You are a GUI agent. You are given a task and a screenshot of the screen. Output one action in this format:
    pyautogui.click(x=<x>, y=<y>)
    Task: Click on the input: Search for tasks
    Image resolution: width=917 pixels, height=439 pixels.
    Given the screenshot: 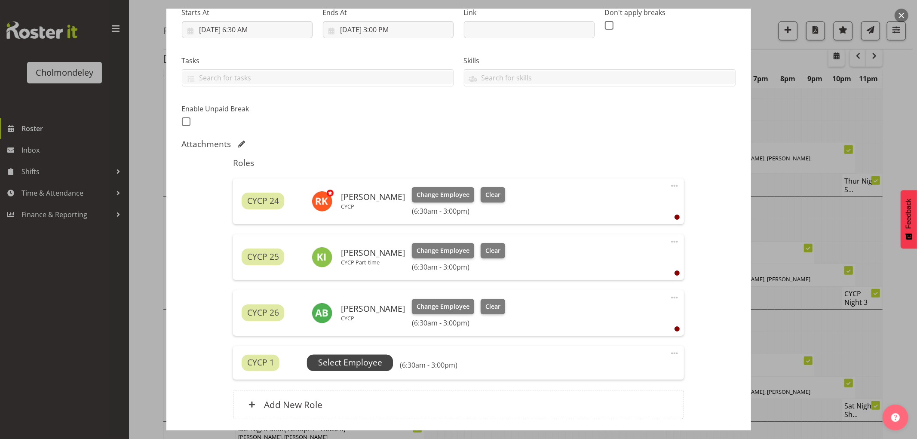 What is the action you would take?
    pyautogui.click(x=318, y=77)
    